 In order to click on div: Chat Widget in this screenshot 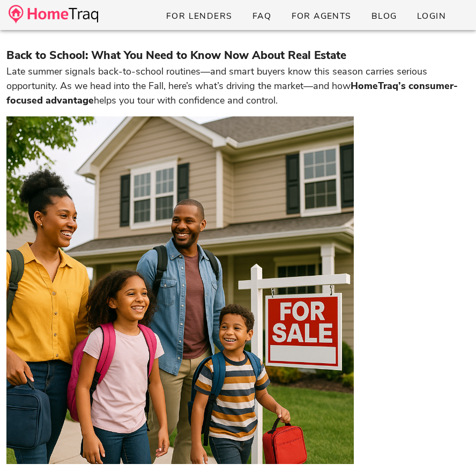, I will do `click(449, 445)`.